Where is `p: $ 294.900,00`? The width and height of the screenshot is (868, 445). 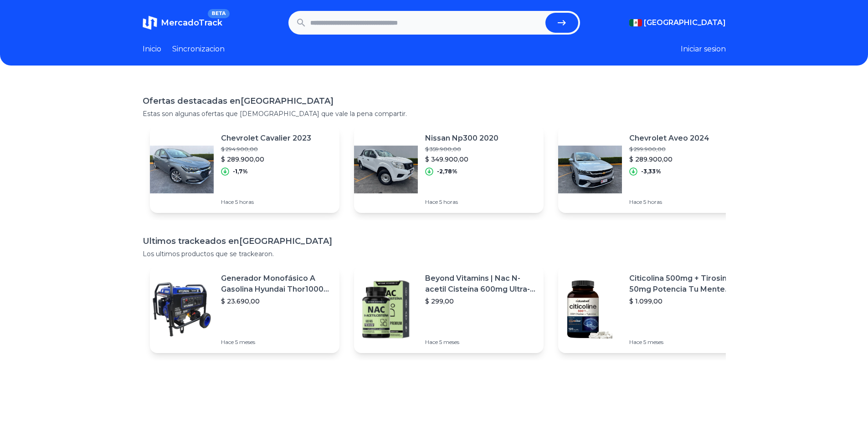
p: $ 294.900,00 is located at coordinates (266, 149).